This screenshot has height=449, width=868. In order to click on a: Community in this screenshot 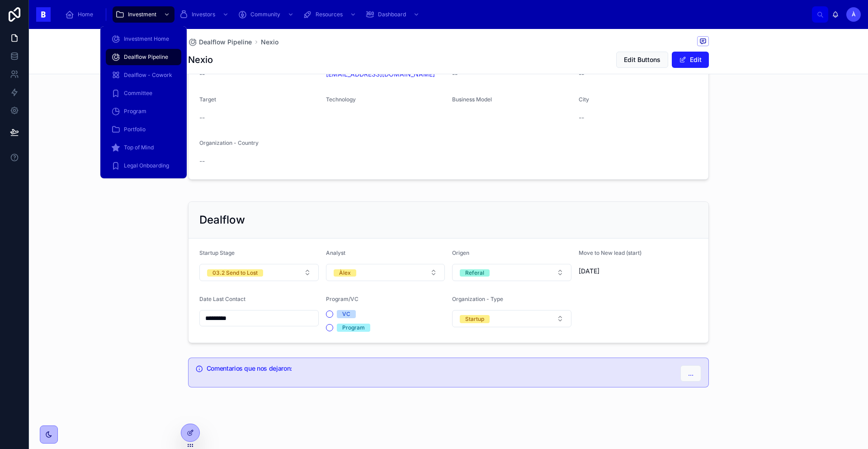, I will do `click(267, 15)`.